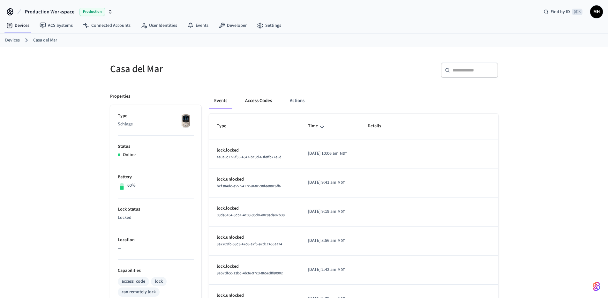 The height and width of the screenshot is (298, 608). I want to click on a: Events, so click(198, 26).